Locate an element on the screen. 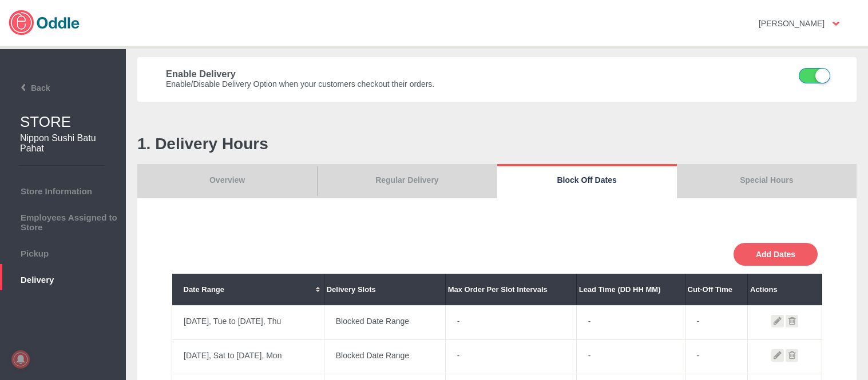 This screenshot has height=380, width=868. span: Pickup is located at coordinates (63, 252).